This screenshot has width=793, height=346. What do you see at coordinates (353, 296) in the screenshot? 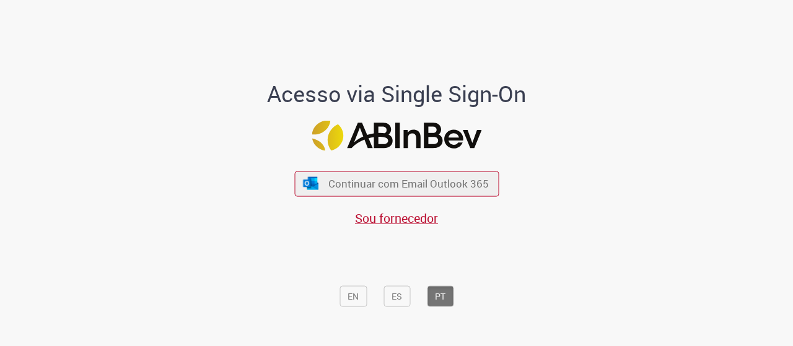
I see `button: EN` at bounding box center [353, 296].